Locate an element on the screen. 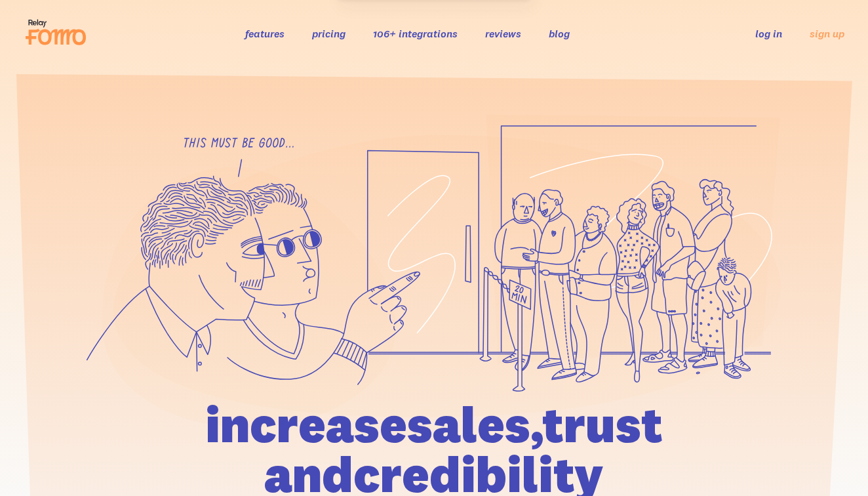 The width and height of the screenshot is (868, 496). a: 106+ integrations is located at coordinates (415, 33).